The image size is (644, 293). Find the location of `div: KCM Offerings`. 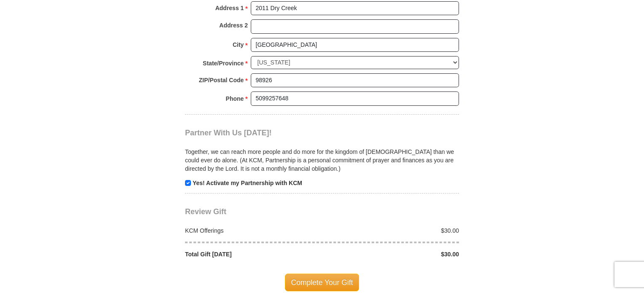

div: KCM Offerings is located at coordinates (252, 231).